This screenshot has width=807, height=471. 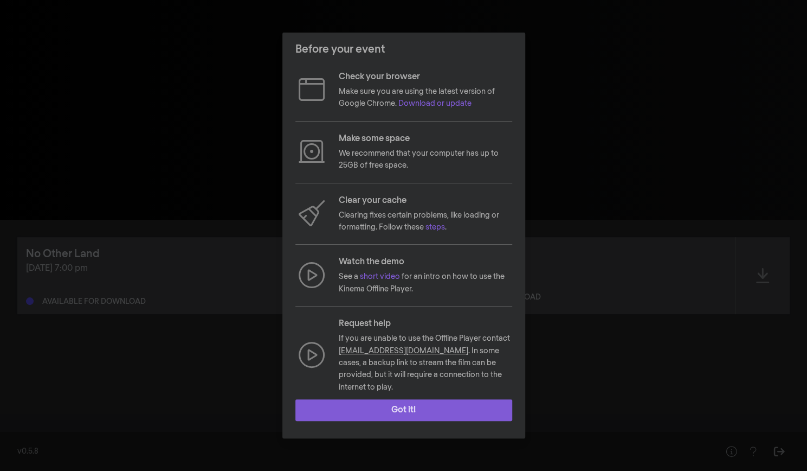 I want to click on p: Make sure you are using the latest version of Google Chrome., so click(x=426, y=98).